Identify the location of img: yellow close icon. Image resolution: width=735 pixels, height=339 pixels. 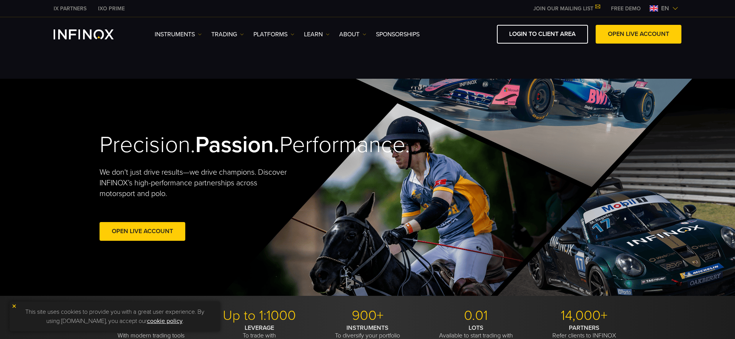
(14, 307).